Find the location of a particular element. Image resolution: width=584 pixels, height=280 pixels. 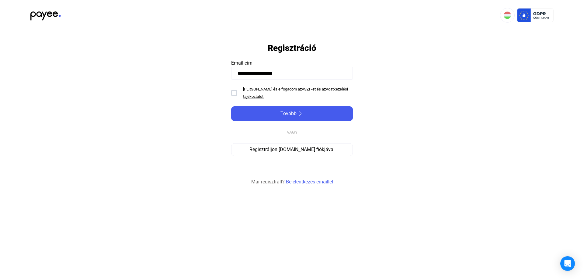

a: ÁSZF is located at coordinates (307, 89).